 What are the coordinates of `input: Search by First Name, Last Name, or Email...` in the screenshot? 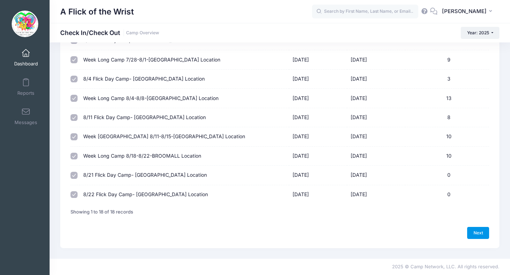 It's located at (365, 12).